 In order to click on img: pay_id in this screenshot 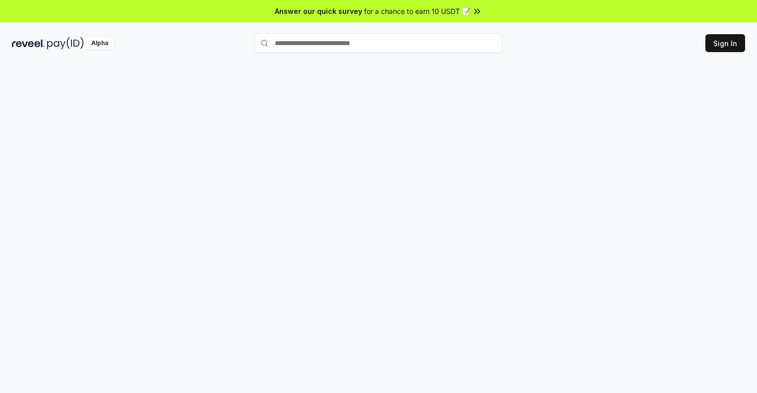, I will do `click(65, 43)`.